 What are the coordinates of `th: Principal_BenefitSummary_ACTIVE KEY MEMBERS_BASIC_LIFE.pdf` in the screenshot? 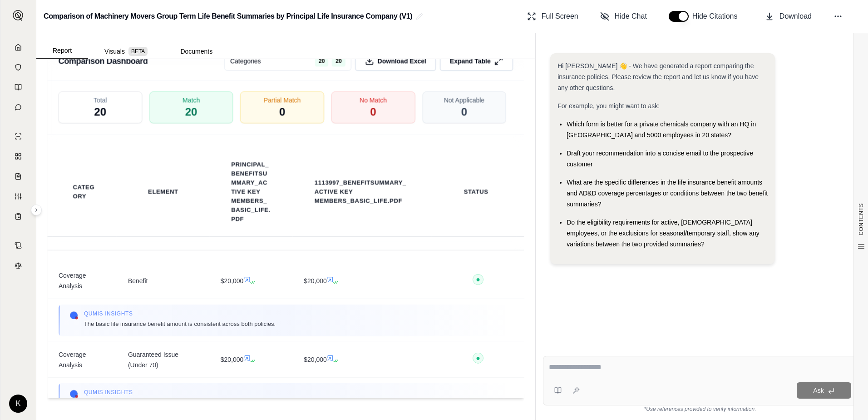 It's located at (251, 192).